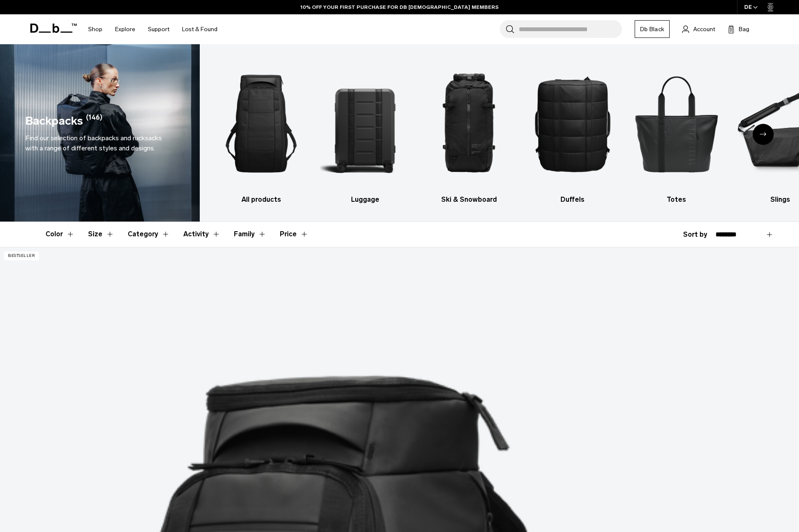 This screenshot has width=799, height=532. I want to click on div: Next slide, so click(763, 134).